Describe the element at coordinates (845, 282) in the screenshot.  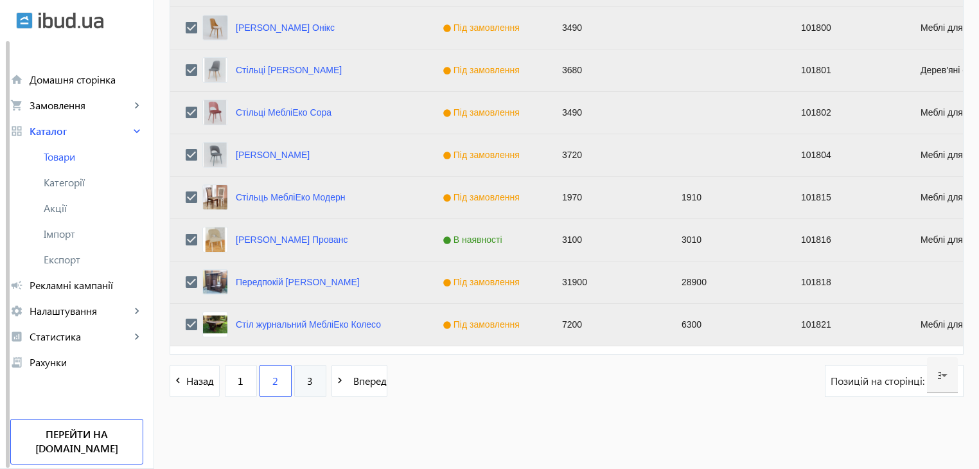
I see `div: 101818` at that location.